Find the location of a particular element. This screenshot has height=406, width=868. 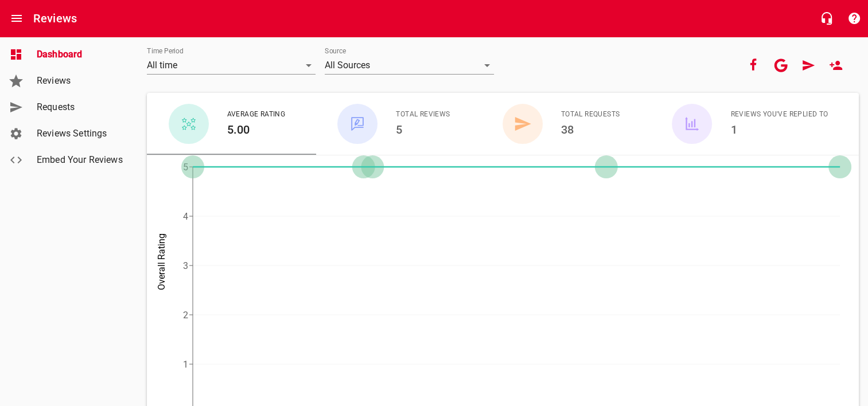

tspan: 2 is located at coordinates (185, 315).